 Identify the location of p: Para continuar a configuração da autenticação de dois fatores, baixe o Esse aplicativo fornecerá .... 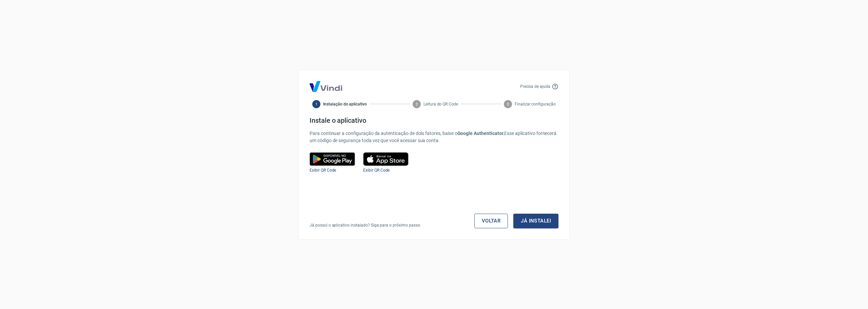
(434, 137).